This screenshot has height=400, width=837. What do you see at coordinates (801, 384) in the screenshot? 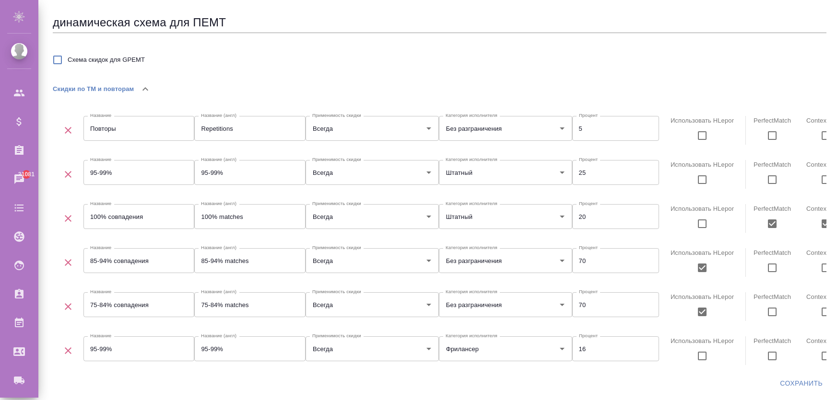
I see `button: Сохранить` at bounding box center [801, 384].